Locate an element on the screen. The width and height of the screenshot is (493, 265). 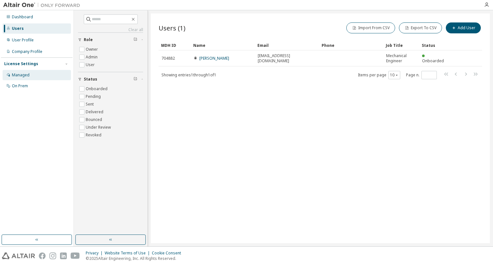
button: Role is located at coordinates (110, 40).